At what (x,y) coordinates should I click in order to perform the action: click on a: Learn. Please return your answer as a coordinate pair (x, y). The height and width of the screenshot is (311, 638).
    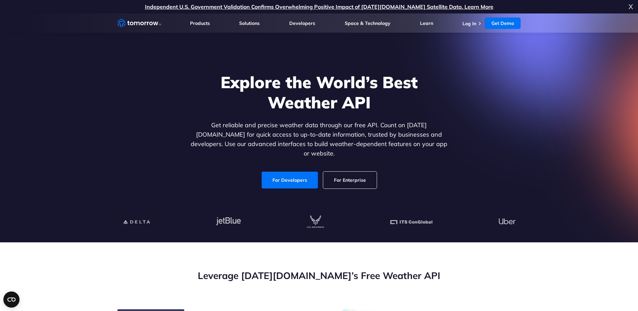
    Looking at the image, I should click on (426, 23).